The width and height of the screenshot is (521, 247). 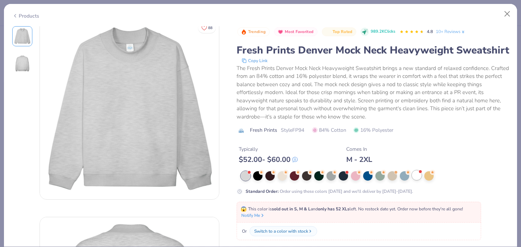 I want to click on div: Typically, so click(x=268, y=149).